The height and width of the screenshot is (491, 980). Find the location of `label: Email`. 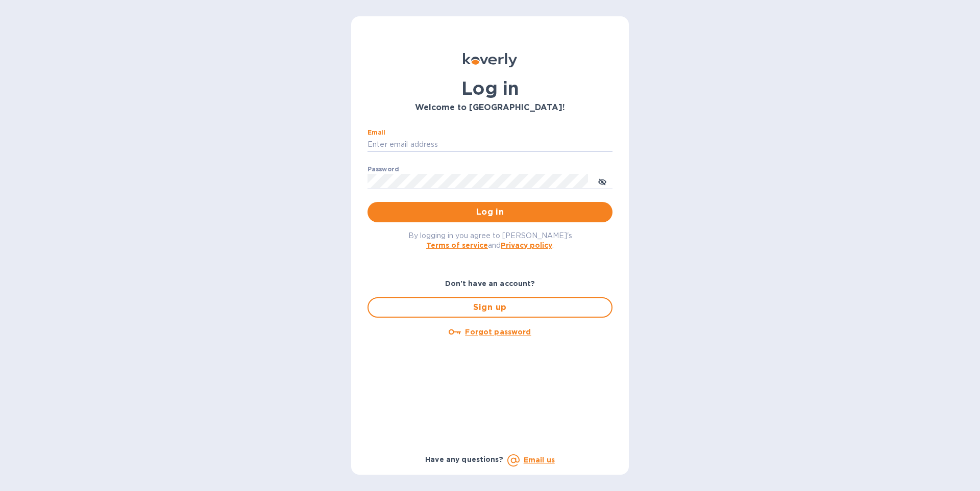

label: Email is located at coordinates (376, 133).